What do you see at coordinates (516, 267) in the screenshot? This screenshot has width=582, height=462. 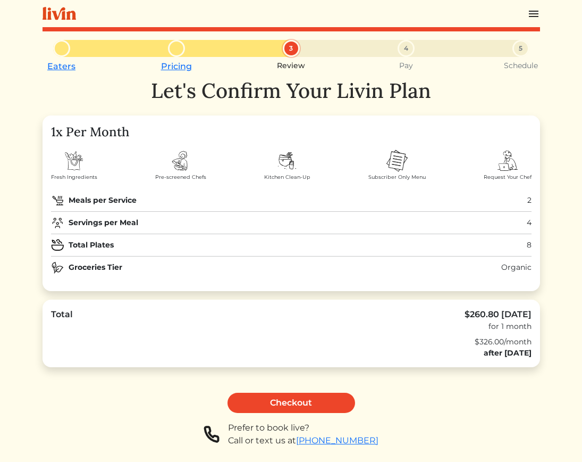 I see `div: Organic` at bounding box center [516, 267].